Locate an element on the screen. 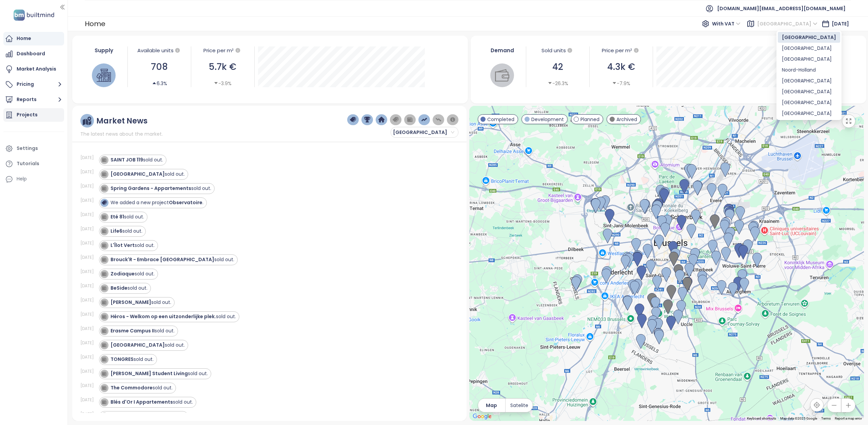  span: Brussels is located at coordinates (424, 133).